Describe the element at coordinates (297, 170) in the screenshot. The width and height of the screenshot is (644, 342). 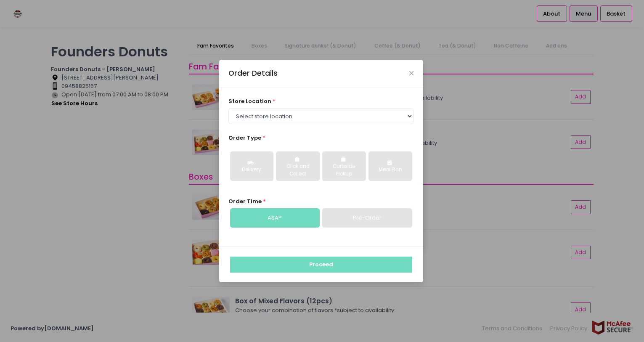
I see `div: Click and Collect` at that location.